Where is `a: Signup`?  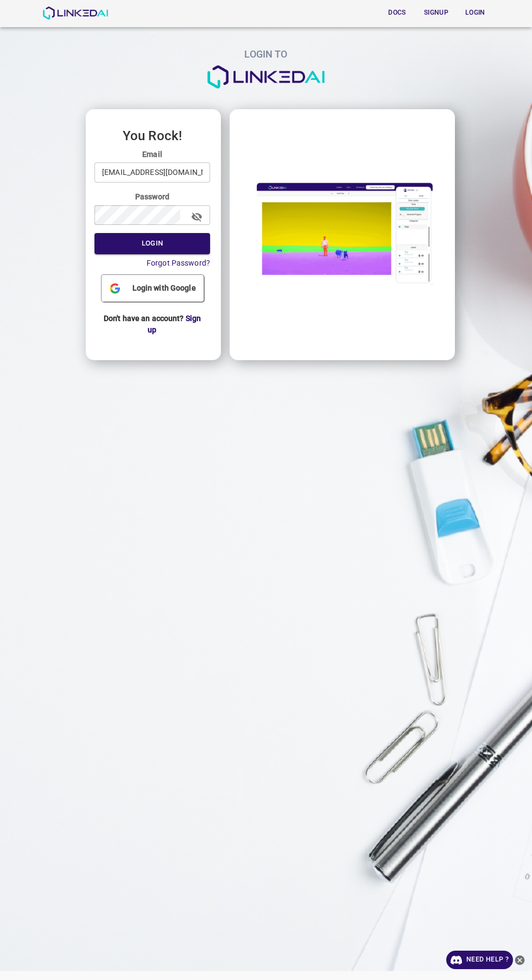 a: Signup is located at coordinates (436, 12).